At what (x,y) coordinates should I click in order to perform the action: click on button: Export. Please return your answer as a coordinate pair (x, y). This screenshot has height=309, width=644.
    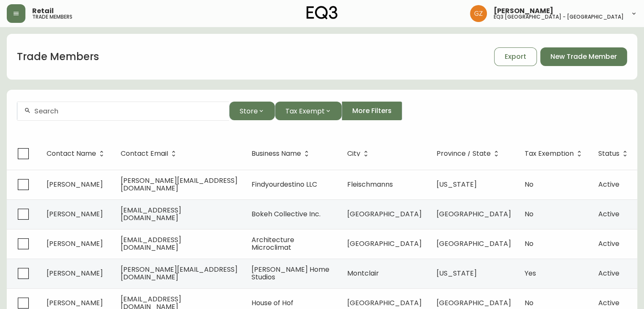
    Looking at the image, I should click on (515, 57).